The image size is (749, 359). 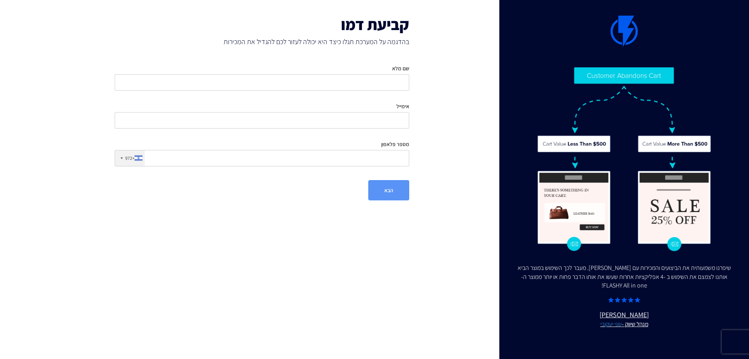 What do you see at coordinates (624, 159) in the screenshot?
I see `img: Flashy` at bounding box center [624, 159].